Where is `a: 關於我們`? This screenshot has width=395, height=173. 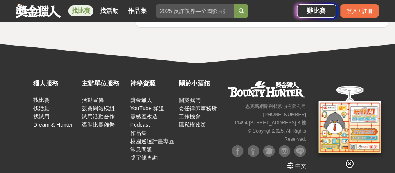
a: 關於我們 is located at coordinates (190, 100).